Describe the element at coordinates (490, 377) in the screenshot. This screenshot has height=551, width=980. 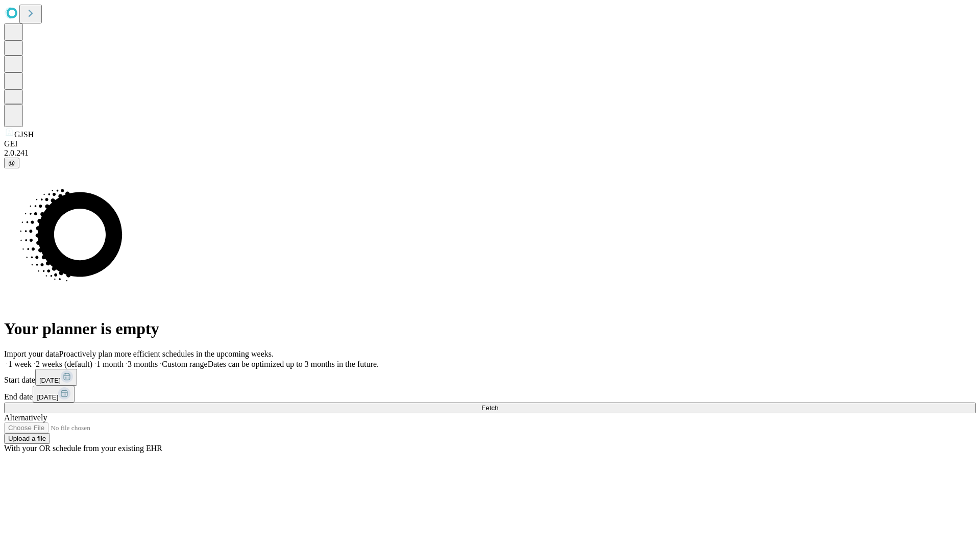
I see `div: Start date` at that location.